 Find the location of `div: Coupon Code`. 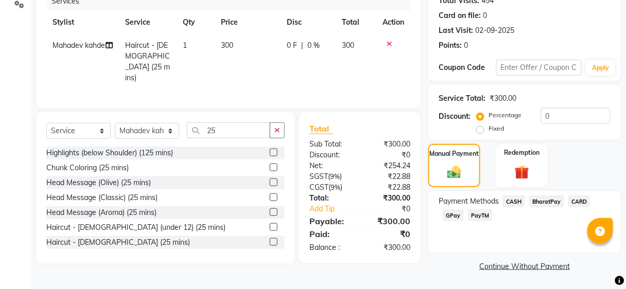

div: Coupon Code is located at coordinates (467, 67).